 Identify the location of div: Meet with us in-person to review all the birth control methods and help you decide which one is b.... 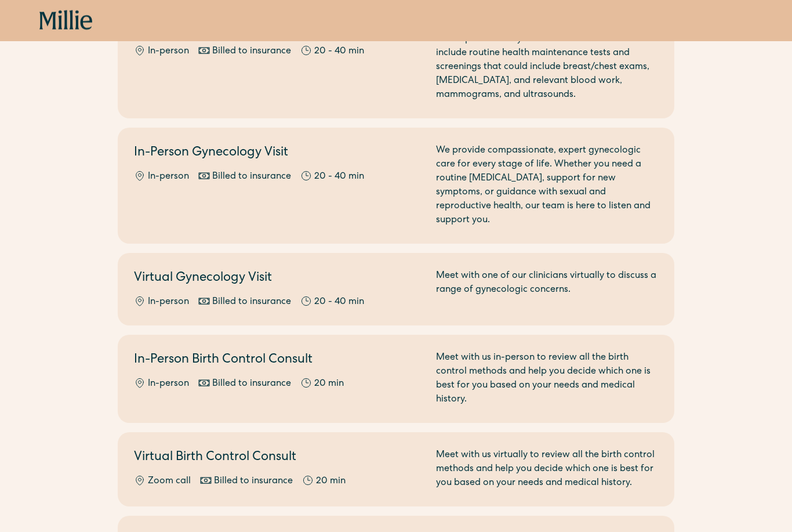
(547, 379).